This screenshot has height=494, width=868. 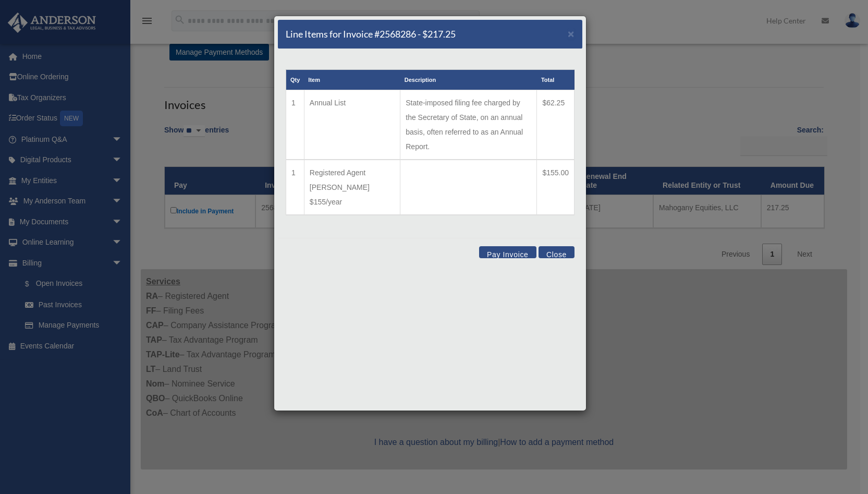 I want to click on td: $62.25, so click(x=555, y=125).